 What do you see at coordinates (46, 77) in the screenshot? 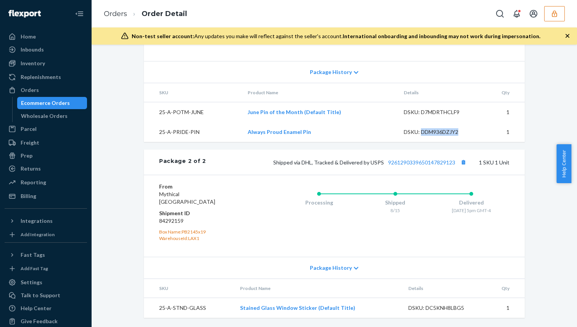
I see `a: Replenishments` at bounding box center [46, 77].